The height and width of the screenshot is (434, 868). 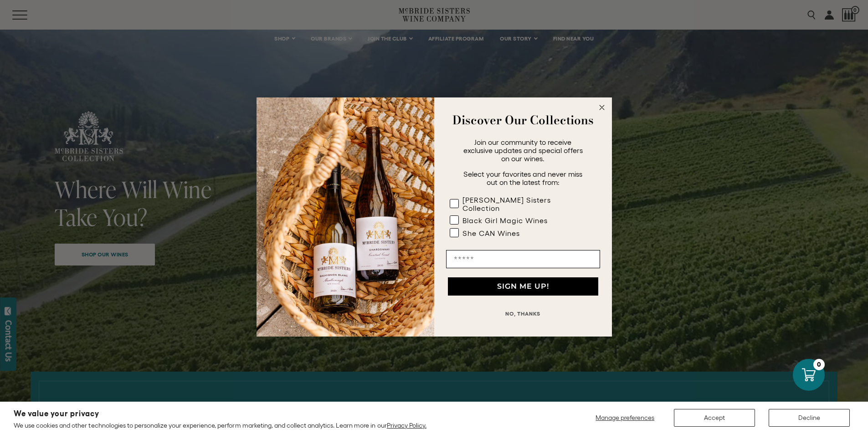 I want to click on input: Email, so click(x=523, y=260).